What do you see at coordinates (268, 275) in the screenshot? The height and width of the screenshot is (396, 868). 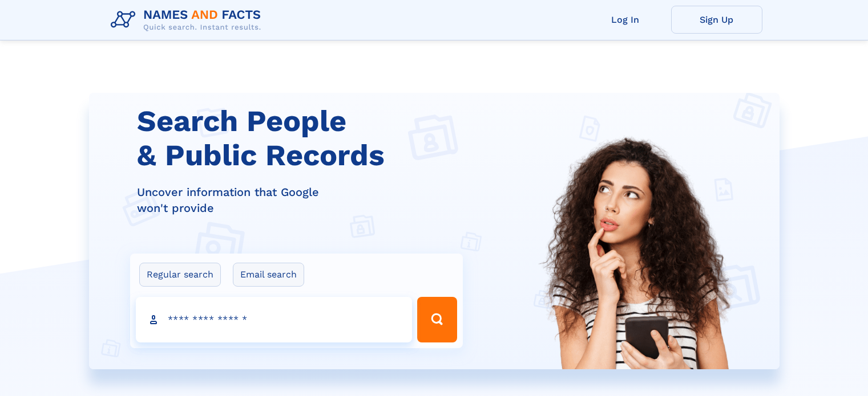 I see `label: Email search` at bounding box center [268, 275].